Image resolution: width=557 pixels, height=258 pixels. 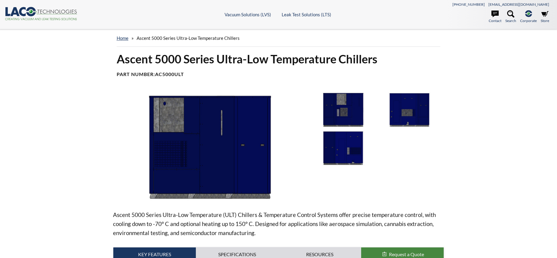 What do you see at coordinates (306, 15) in the screenshot?
I see `a: Leak Test Solutions (LTS)` at bounding box center [306, 15].